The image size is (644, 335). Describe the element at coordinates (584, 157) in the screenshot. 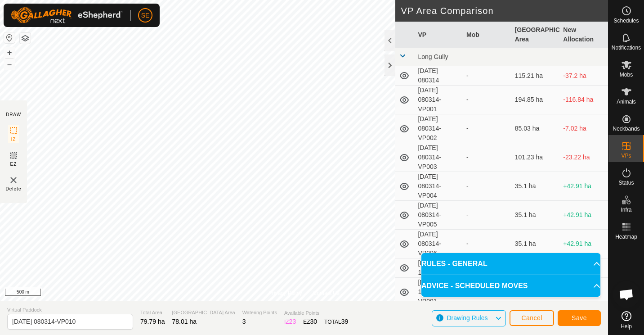

I see `td: -23.22 ha` at that location.